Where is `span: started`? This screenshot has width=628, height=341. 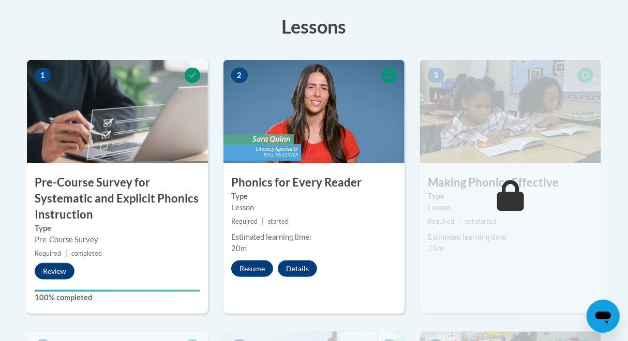 span: started is located at coordinates (278, 221).